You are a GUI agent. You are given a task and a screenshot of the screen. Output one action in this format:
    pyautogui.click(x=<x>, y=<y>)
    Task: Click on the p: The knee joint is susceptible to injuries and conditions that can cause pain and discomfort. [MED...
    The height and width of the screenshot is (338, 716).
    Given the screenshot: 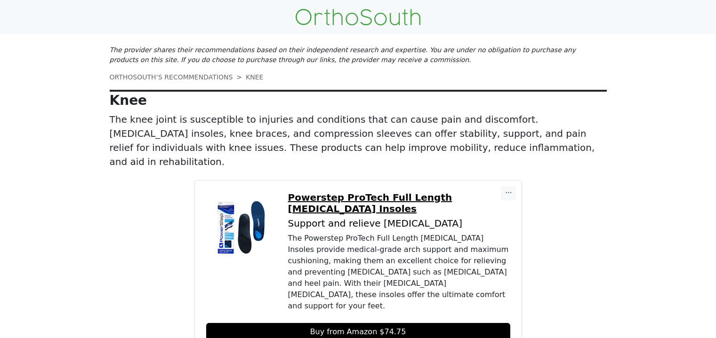 What is the action you would take?
    pyautogui.click(x=358, y=141)
    